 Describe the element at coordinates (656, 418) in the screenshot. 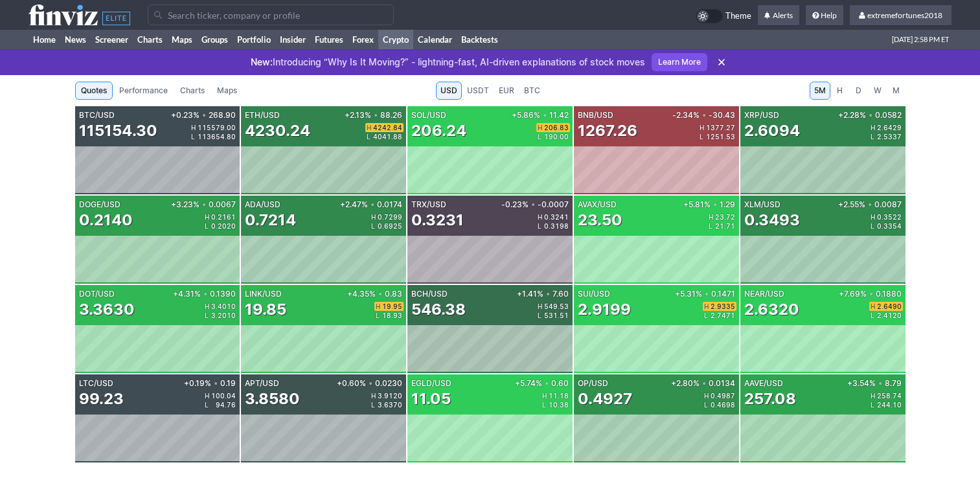

I see `a: OP/USD+2.80%•0.01340.4927H0.4987L0.4698` at that location.